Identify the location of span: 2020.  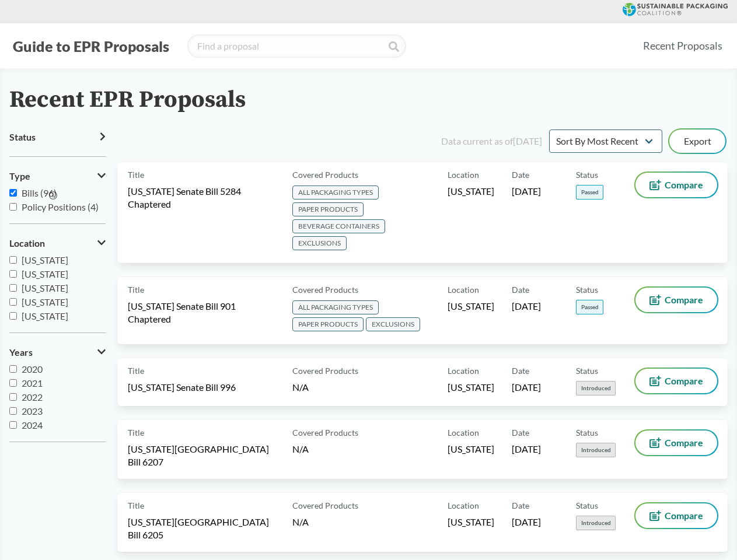
(32, 369).